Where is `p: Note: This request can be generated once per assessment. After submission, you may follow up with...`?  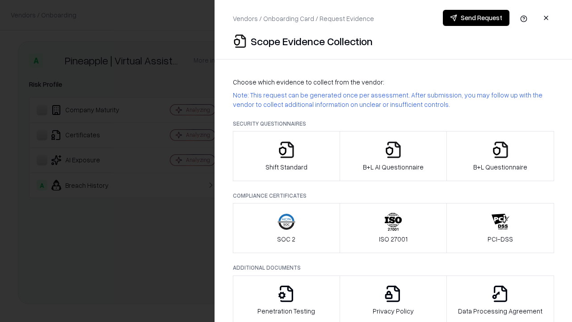
p: Note: This request can be generated once per assessment. After submission, you may follow up with... is located at coordinates (393, 100).